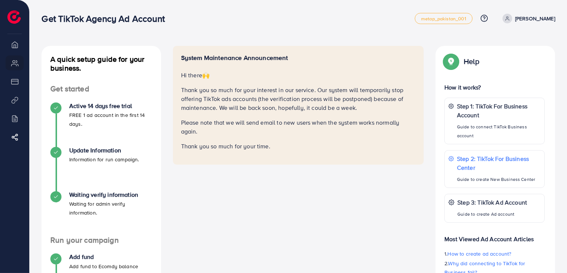  I want to click on li: Waiting verify information, so click(101, 214).